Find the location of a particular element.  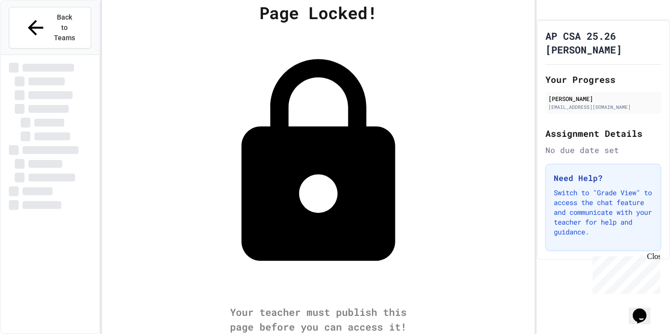

div: Chat with us now!Close is located at coordinates (36, 33).